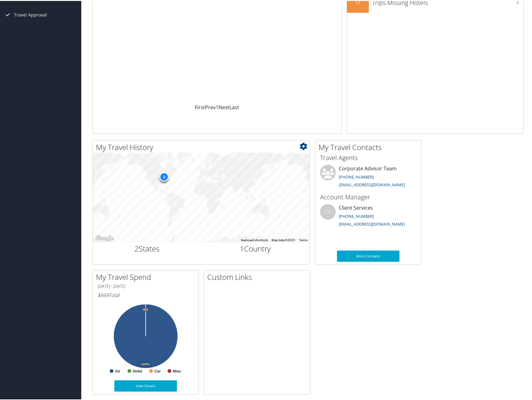 The width and height of the screenshot is (532, 400). I want to click on div: CS, so click(328, 211).